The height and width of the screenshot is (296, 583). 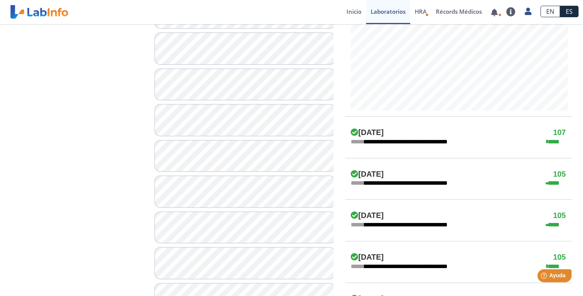 I want to click on span: Ayuda, so click(x=43, y=9).